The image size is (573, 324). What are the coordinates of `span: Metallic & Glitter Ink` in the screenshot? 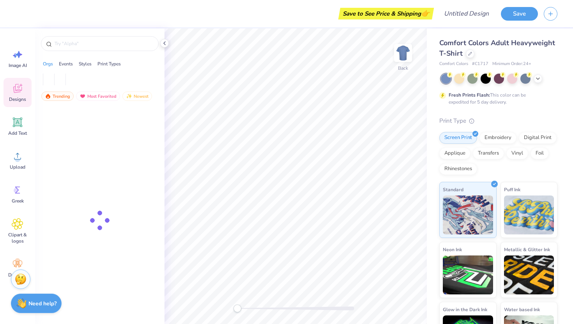 It's located at (527, 250).